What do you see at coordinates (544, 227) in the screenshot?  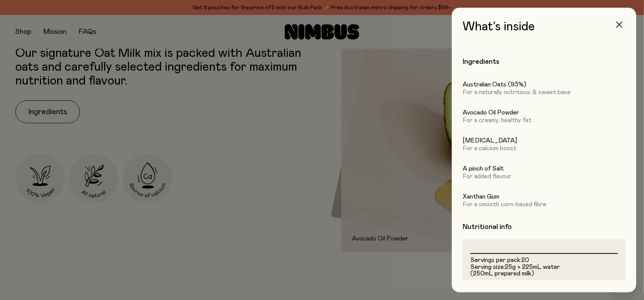 I see `h4: Nutritional info` at bounding box center [544, 227].